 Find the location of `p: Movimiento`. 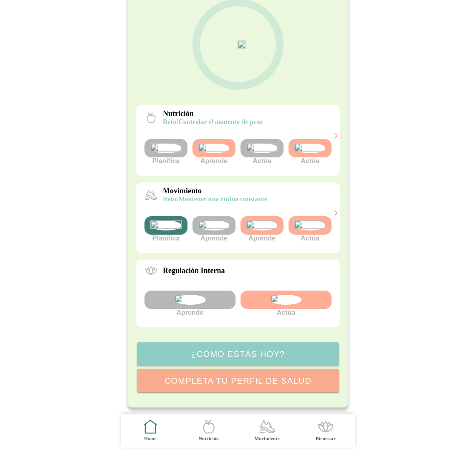

p: Movimiento is located at coordinates (215, 191).